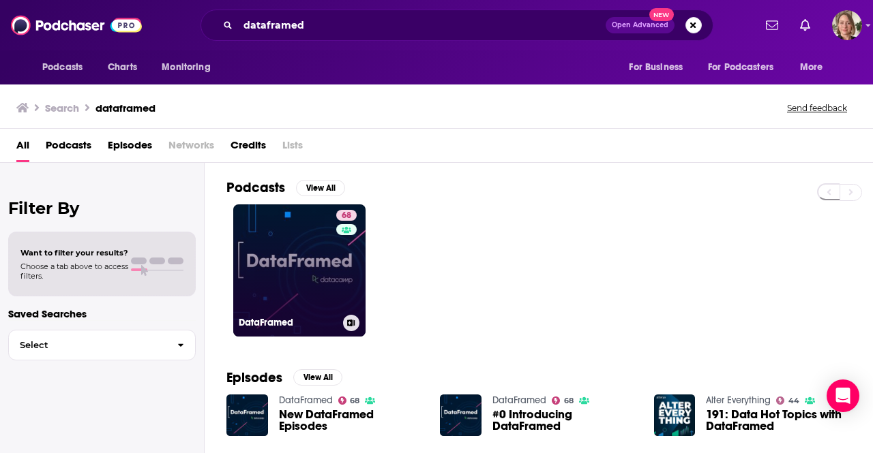 The image size is (873, 453). I want to click on span: For Podcasters, so click(740, 67).